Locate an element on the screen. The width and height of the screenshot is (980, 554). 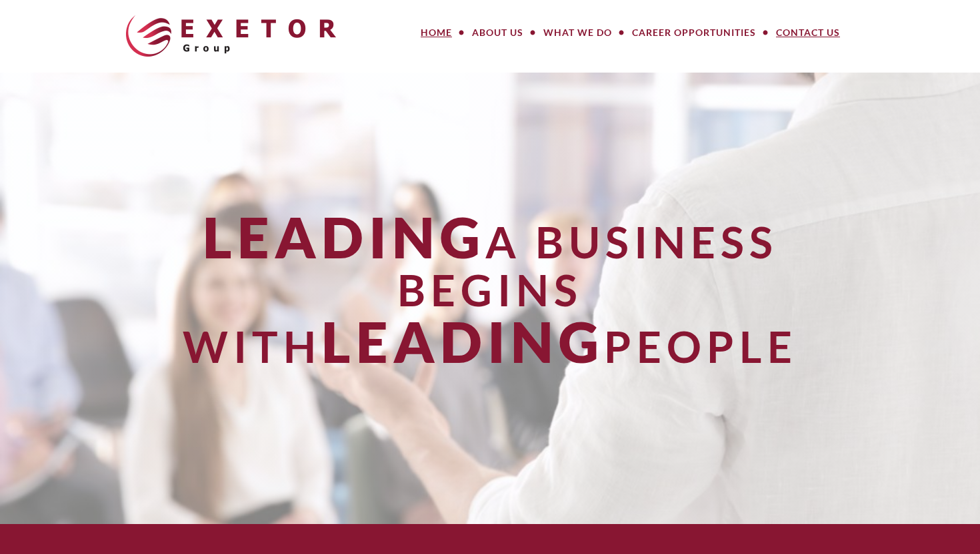
a: Home is located at coordinates (436, 32).